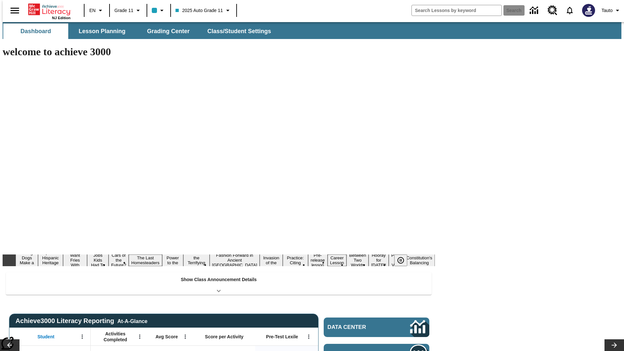 The image size is (624, 351). Describe the element at coordinates (159, 10) in the screenshot. I see `button: Class color is light blue. Change class color` at that location.